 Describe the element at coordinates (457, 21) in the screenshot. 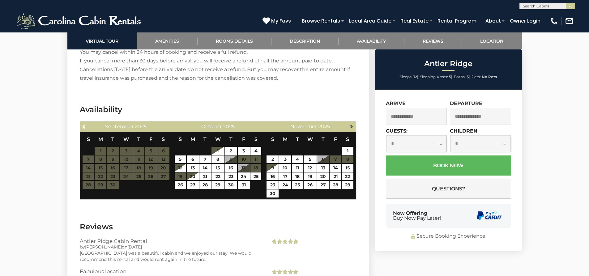

I see `a: Rental Program` at that location.